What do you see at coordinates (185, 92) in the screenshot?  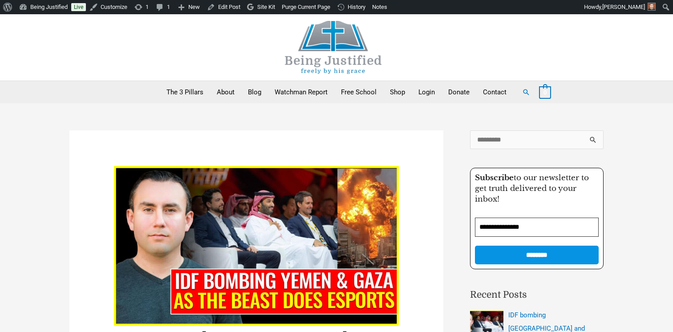 I see `a: The 3 Pillars` at bounding box center [185, 92].